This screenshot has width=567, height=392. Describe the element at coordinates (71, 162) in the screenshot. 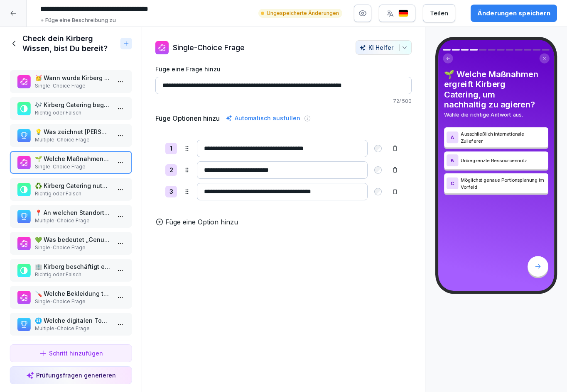

I see `div: 🌱 Welche Maßnahmen ergreift Kirberg Catering, um nachhaltig zu agieren?Single-Choice Frage` at that location.